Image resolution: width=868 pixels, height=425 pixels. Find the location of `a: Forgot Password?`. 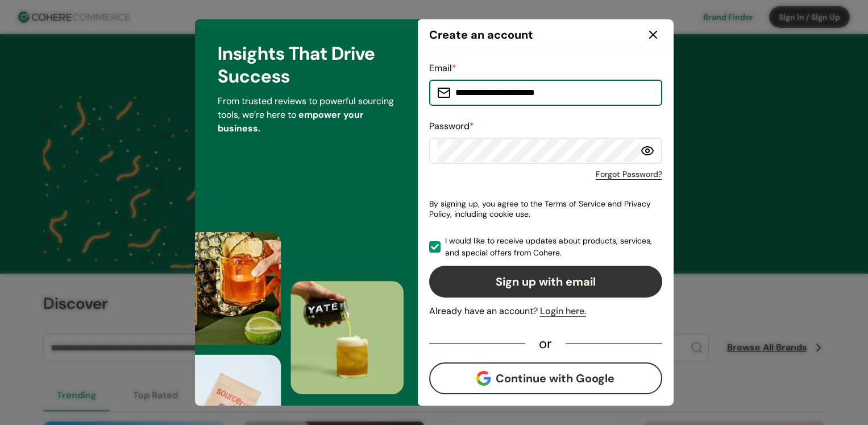

a: Forgot Password? is located at coordinates (629, 174).